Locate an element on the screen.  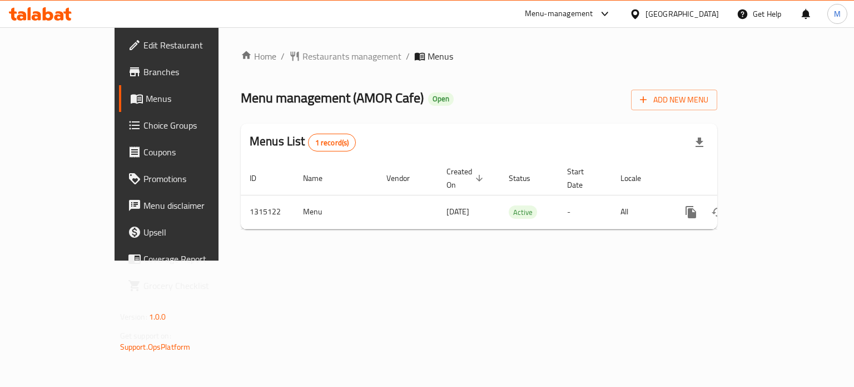
span: Version: is located at coordinates (133, 316).